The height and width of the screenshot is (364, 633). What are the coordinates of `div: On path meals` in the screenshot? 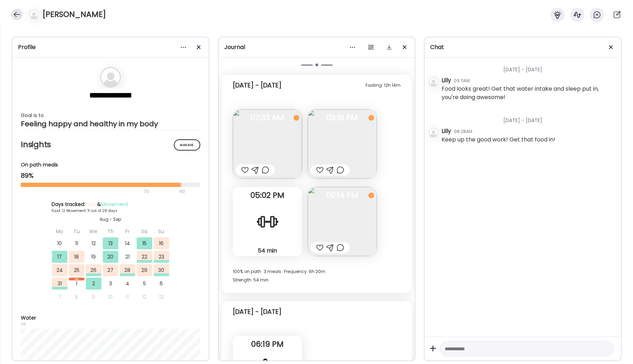 It's located at (111, 165).